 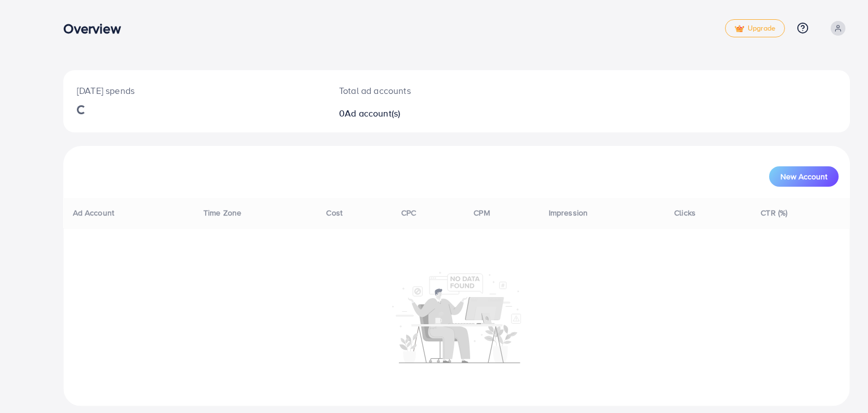 What do you see at coordinates (739, 29) in the screenshot?
I see `img: tick` at bounding box center [739, 29].